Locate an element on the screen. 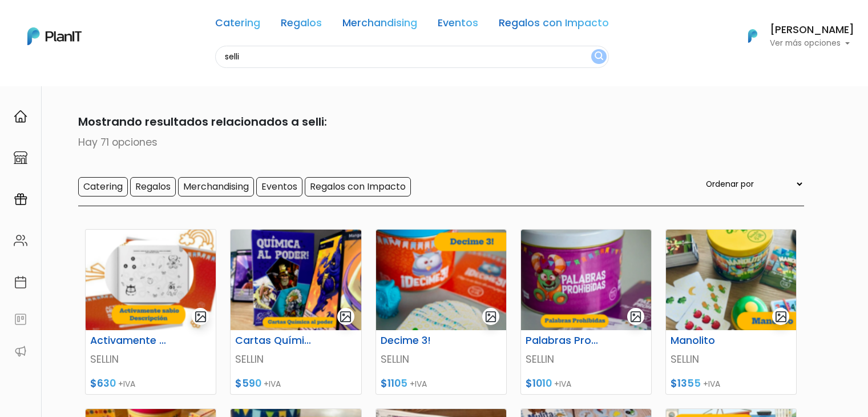 Image resolution: width=868 pixels, height=417 pixels. a: gallery-light Decime 3! SELLIN $1105 +IVA is located at coordinates (441, 312).